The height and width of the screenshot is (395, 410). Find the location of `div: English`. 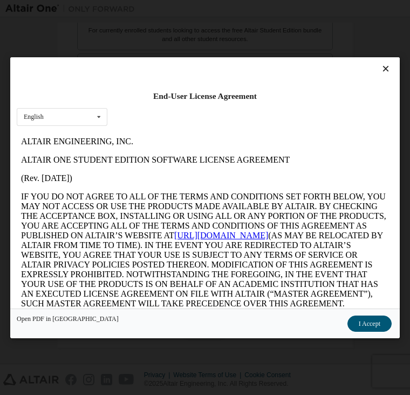

div: English is located at coordinates (33, 117).